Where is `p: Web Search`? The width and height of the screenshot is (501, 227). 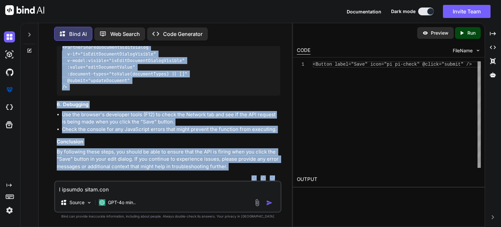
p: Web Search is located at coordinates (125, 34).